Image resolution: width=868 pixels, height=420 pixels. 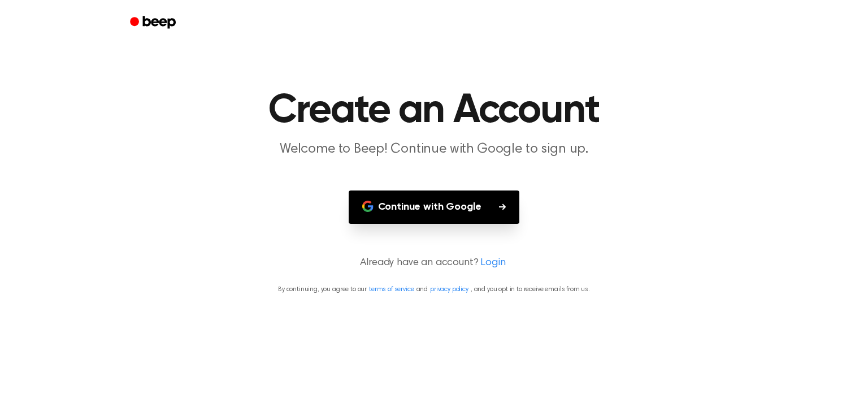 I want to click on a: terms of service, so click(x=391, y=290).